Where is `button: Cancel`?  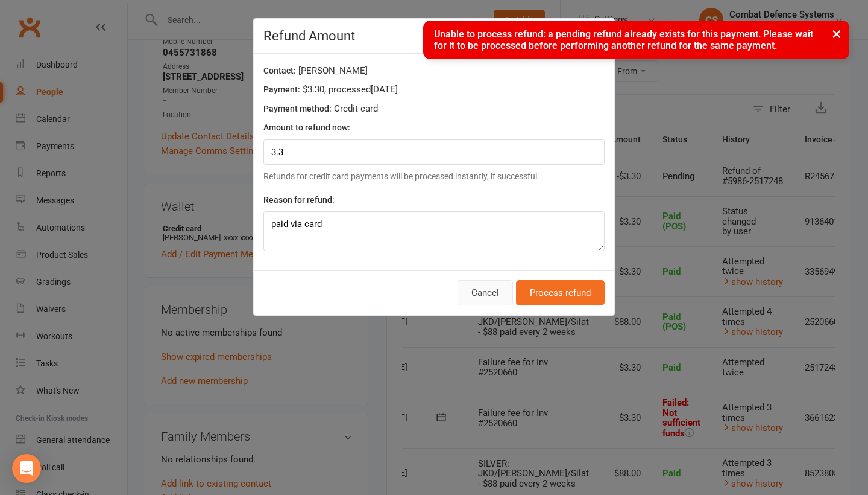 button: Cancel is located at coordinates (486, 293).